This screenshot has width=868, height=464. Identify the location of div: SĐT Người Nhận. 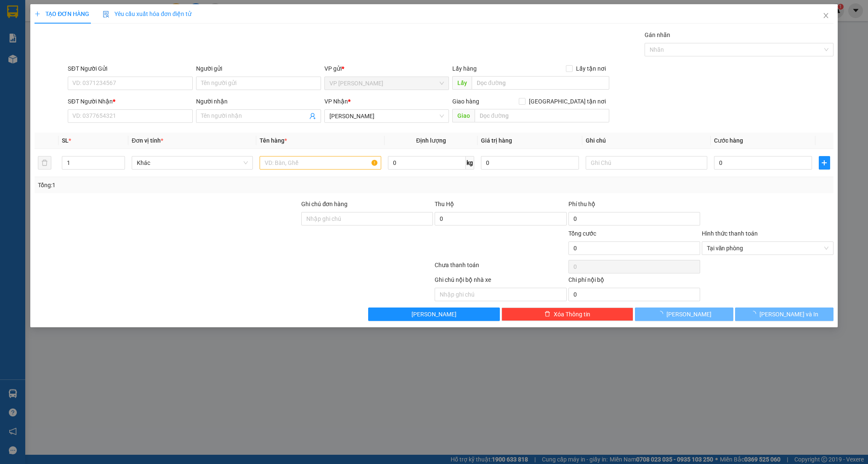
(130, 102).